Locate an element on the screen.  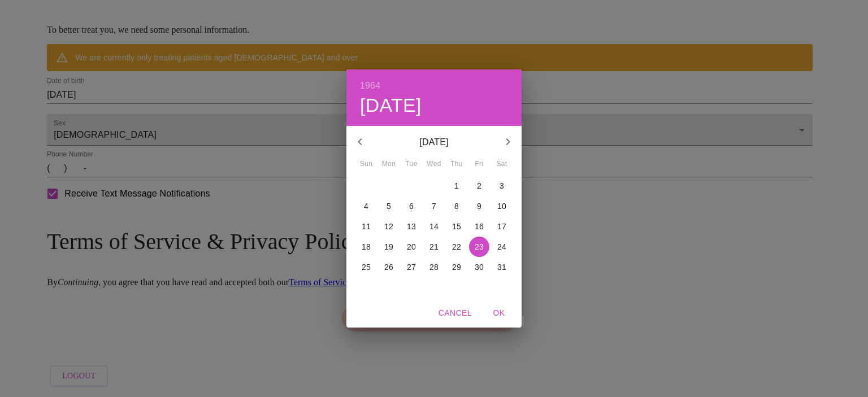
button: 13 is located at coordinates (411, 226).